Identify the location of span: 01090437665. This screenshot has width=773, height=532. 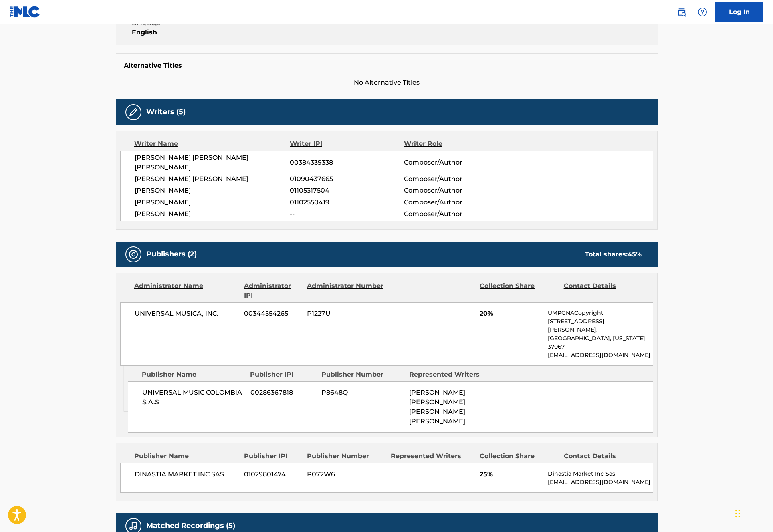
(346, 179).